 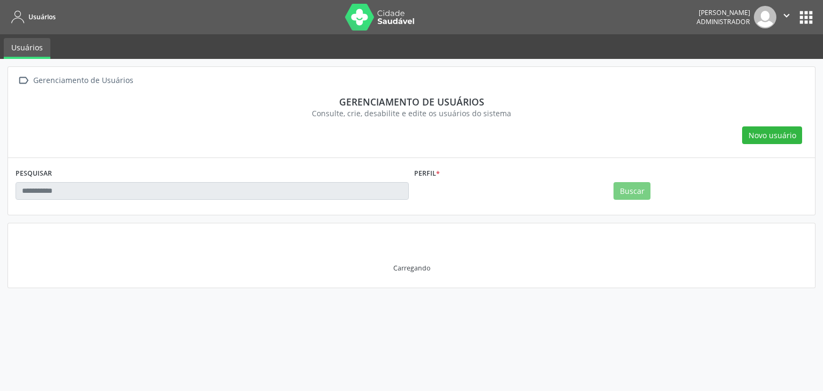 I want to click on div: Consulte, crie, desabilite e edite os usuários do sistema, so click(x=412, y=113).